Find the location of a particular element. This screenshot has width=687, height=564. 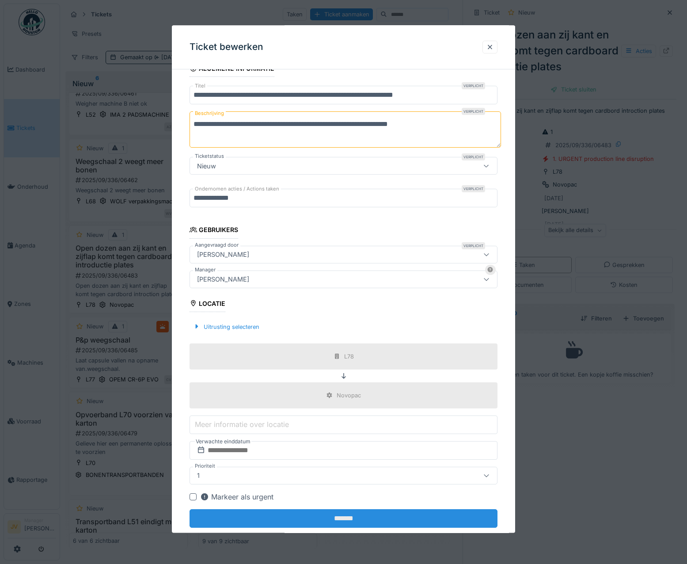

label: Meer informatie over locatie is located at coordinates (242, 425).